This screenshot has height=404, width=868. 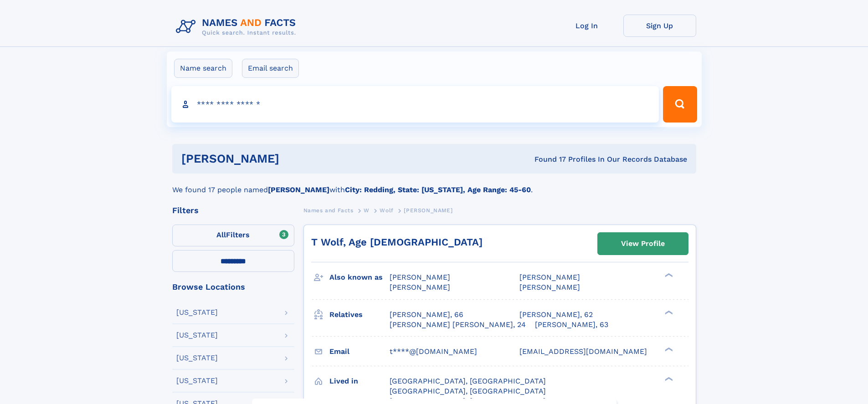 I want to click on div: Filters, so click(x=234, y=211).